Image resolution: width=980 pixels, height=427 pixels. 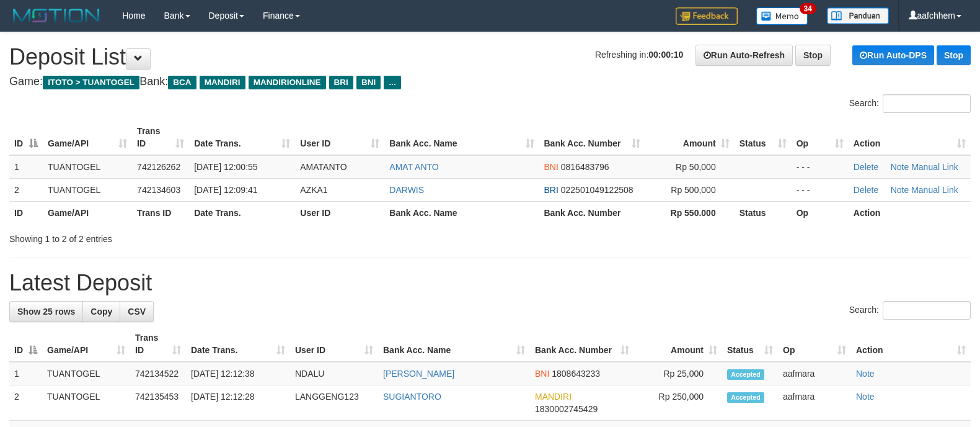 I want to click on h1: Deposit List, so click(x=490, y=57).